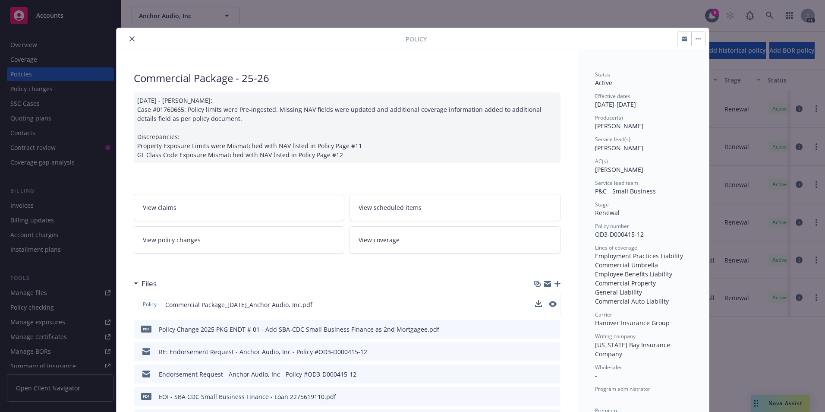 Image resolution: width=825 pixels, height=412 pixels. What do you see at coordinates (239, 207) in the screenshot?
I see `a: View claims` at bounding box center [239, 207].